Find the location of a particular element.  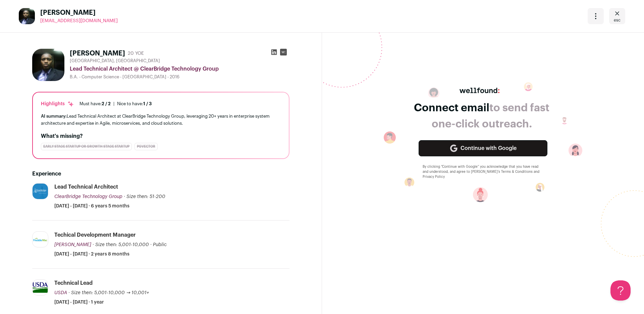

button: Open dropdown is located at coordinates (596, 16).